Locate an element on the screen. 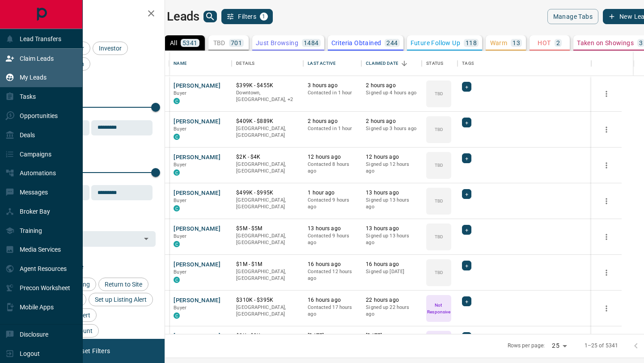  p: Not Responsive is located at coordinates (439, 309).